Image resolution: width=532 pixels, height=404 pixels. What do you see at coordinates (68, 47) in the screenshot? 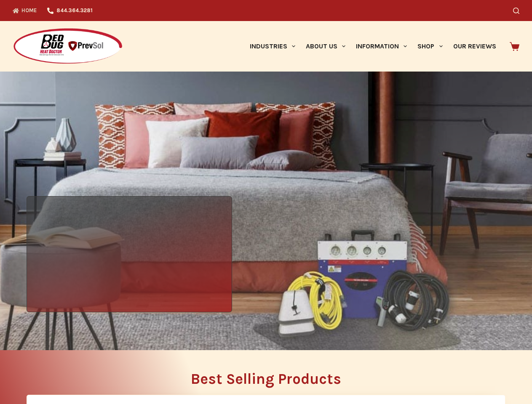
I see `a: Prevsol/Bed Bug Heat Doctor` at bounding box center [68, 47].